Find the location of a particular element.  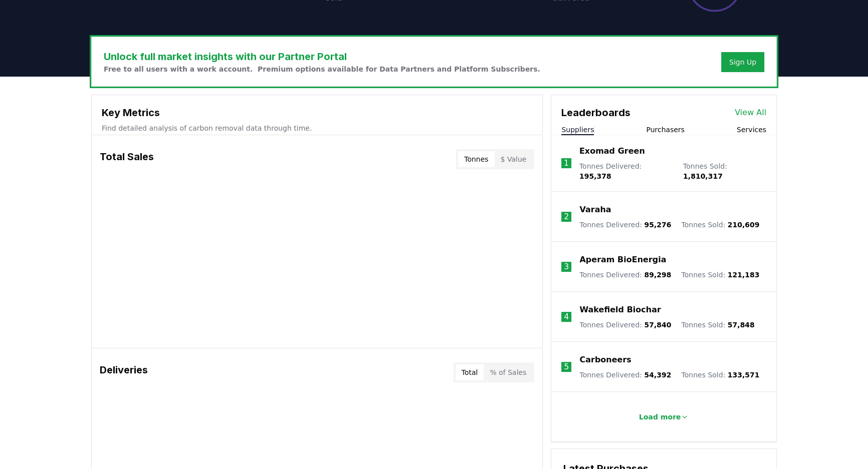

p: Load more is located at coordinates (659, 417).